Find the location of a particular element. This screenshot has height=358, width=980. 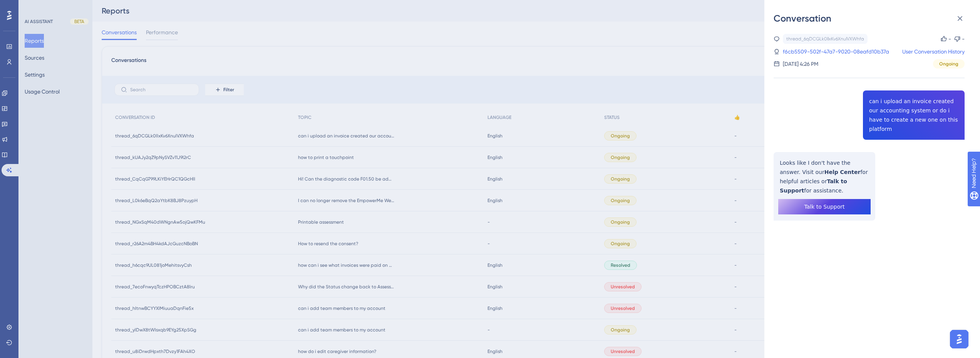

span: Need Help? is located at coordinates (34, 7).